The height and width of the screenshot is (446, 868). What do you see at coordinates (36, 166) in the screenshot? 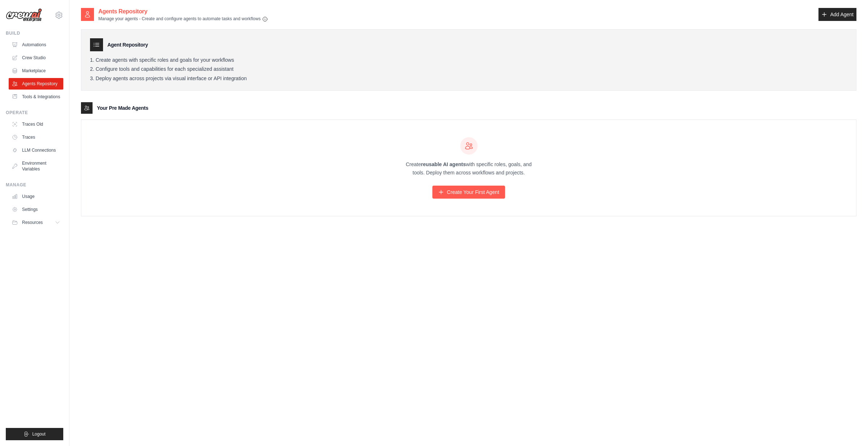
I see `a: Environment Variables` at bounding box center [36, 166].